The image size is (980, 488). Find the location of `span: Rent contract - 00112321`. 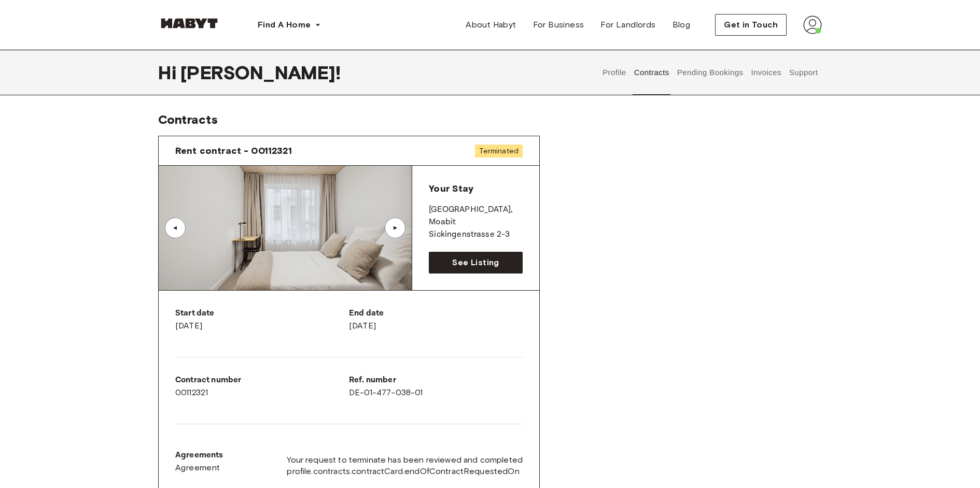

span: Rent contract - 00112321 is located at coordinates (234, 151).